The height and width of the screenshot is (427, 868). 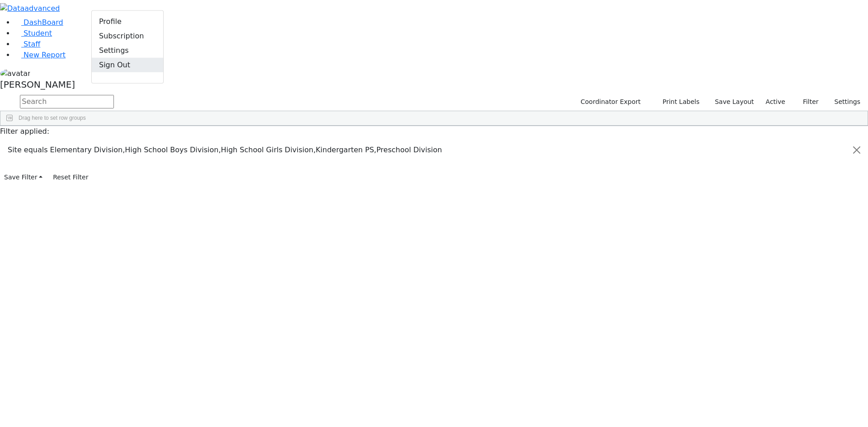 I want to click on a: Student, so click(x=33, y=33).